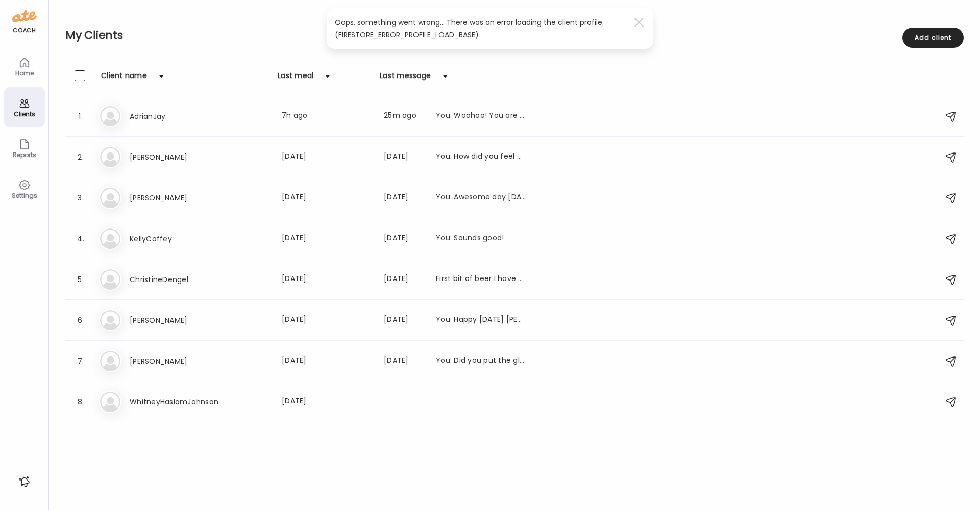 The image size is (980, 510). What do you see at coordinates (124, 79) in the screenshot?
I see `div: Client name` at bounding box center [124, 79].